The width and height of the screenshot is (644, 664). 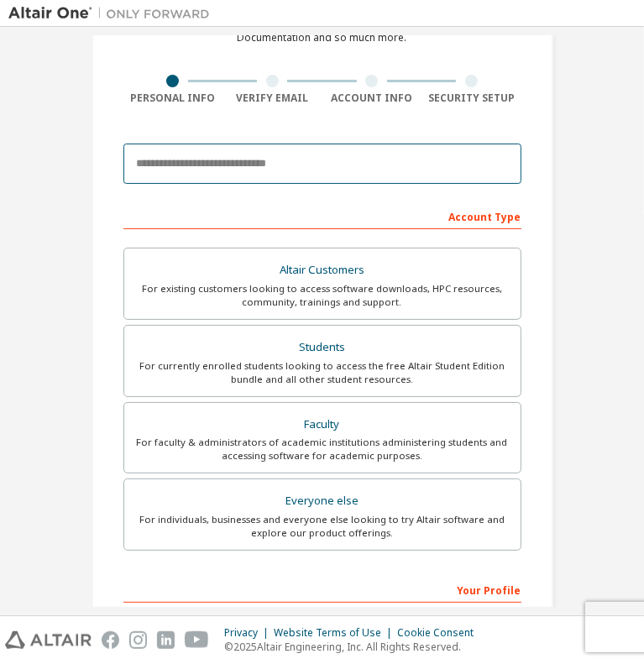 I want to click on div: Students, so click(x=322, y=348).